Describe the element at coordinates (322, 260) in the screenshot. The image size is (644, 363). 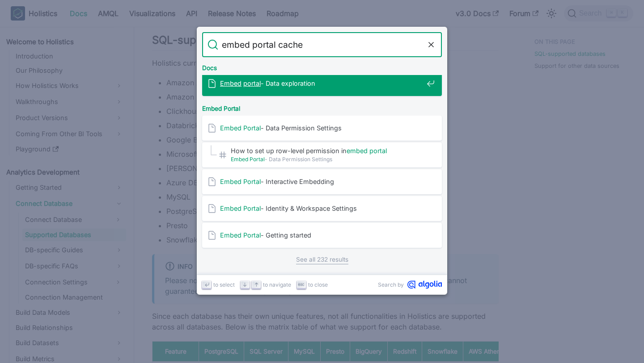
I see `a: See all 232 results` at that location.